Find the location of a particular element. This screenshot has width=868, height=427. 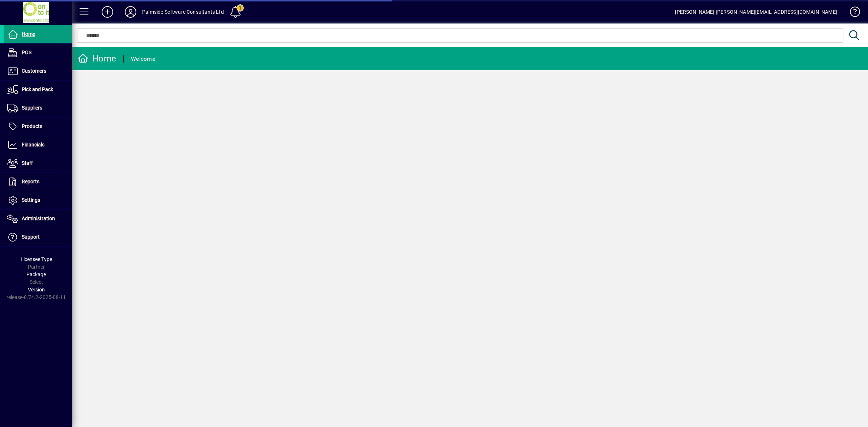

span: POS is located at coordinates (26, 52).